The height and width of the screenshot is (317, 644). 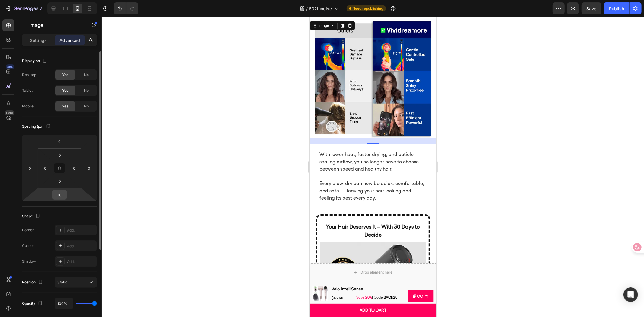 I want to click on h2: Velo IntelliSense, so click(x=58, y=272).